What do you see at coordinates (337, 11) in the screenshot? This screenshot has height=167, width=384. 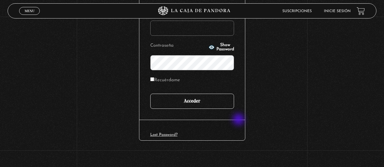 I see `a: Inicie sesión` at bounding box center [337, 11].